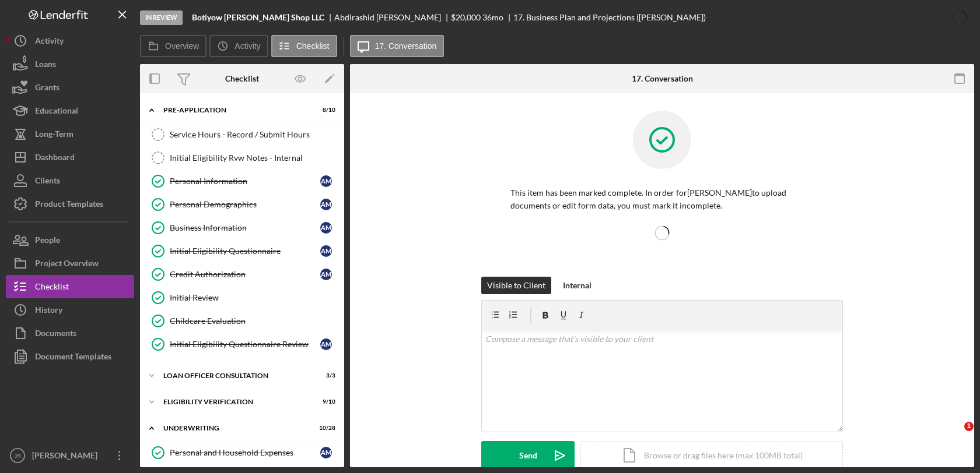 The image size is (980, 473). Describe the element at coordinates (662, 79) in the screenshot. I see `div: 17. Conversation` at that location.